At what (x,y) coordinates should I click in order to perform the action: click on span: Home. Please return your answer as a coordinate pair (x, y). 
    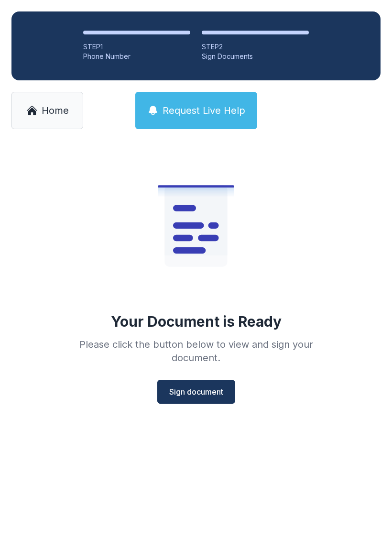
    Looking at the image, I should click on (55, 110).